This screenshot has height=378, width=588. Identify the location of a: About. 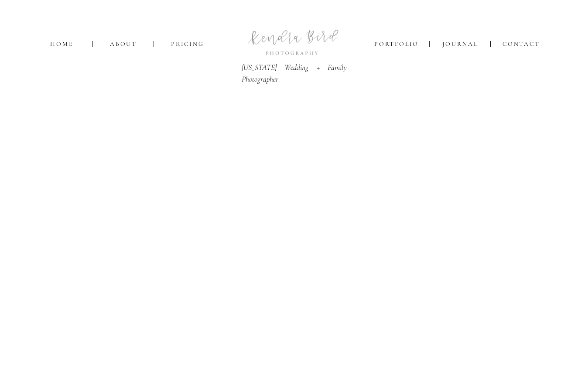
(123, 44).